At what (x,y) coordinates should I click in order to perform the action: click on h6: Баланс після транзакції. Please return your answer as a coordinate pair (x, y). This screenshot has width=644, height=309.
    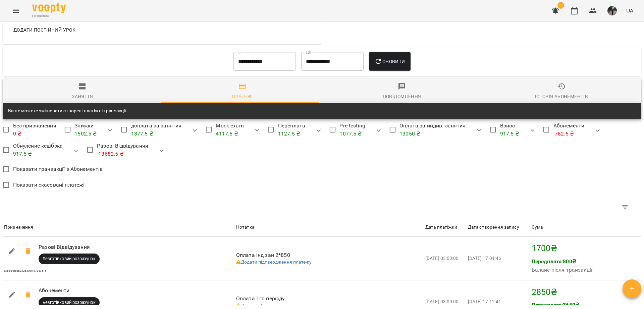
    Looking at the image, I should click on (562, 270).